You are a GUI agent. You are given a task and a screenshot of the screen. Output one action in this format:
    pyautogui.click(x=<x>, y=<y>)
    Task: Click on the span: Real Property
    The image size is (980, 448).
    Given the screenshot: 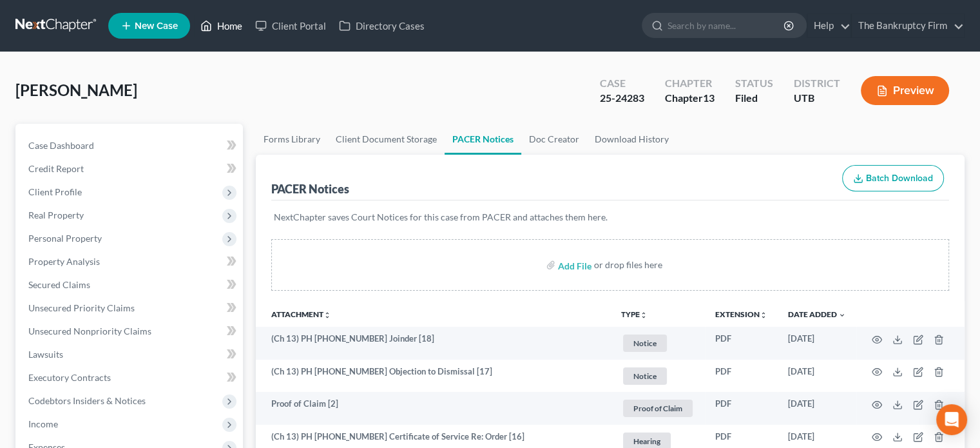 What is the action you would take?
    pyautogui.click(x=56, y=215)
    